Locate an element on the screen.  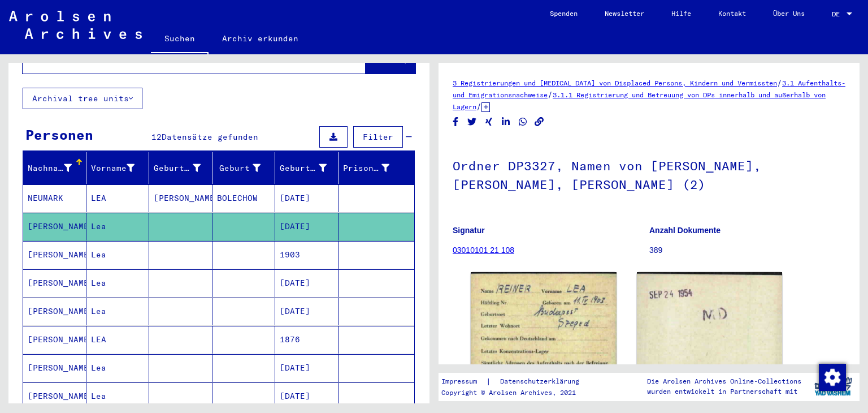
a: Archiv erkunden is located at coordinates (260, 39).